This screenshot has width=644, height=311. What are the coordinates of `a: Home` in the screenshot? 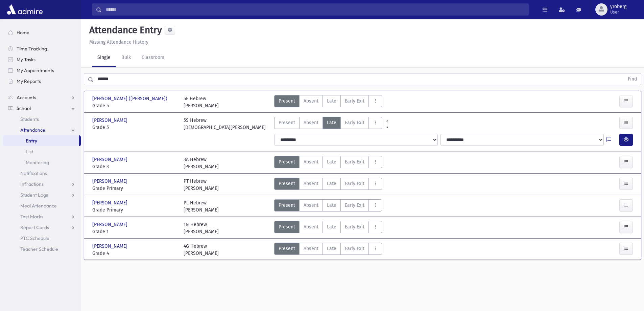 It's located at (42, 33).